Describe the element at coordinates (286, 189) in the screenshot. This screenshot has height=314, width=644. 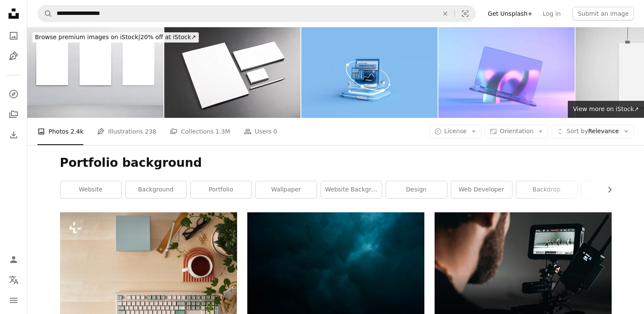
I see `a: wallpaper` at that location.